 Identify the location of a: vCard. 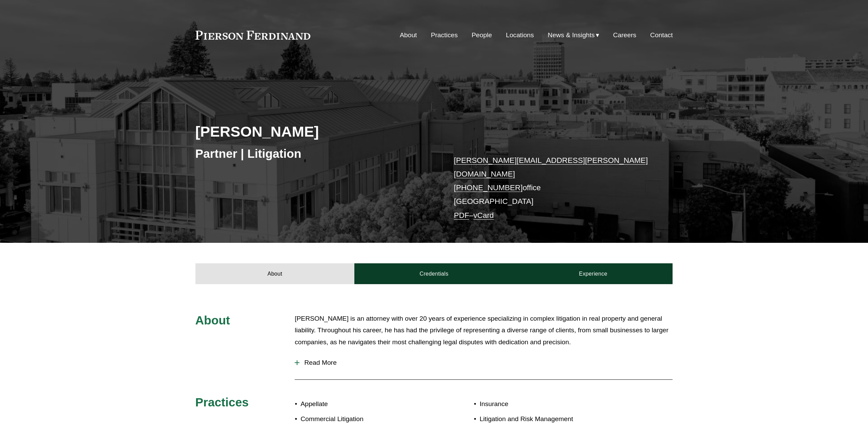
(484, 215).